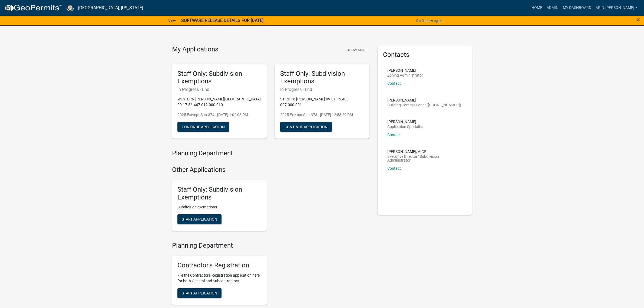 This screenshot has height=308, width=644. I want to click on a: My Dashboard, so click(577, 8).